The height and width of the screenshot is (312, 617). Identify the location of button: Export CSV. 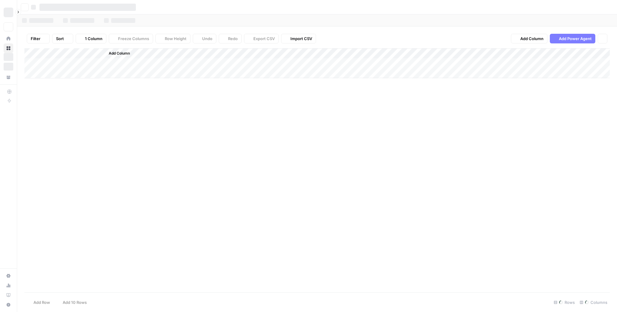
(261, 39).